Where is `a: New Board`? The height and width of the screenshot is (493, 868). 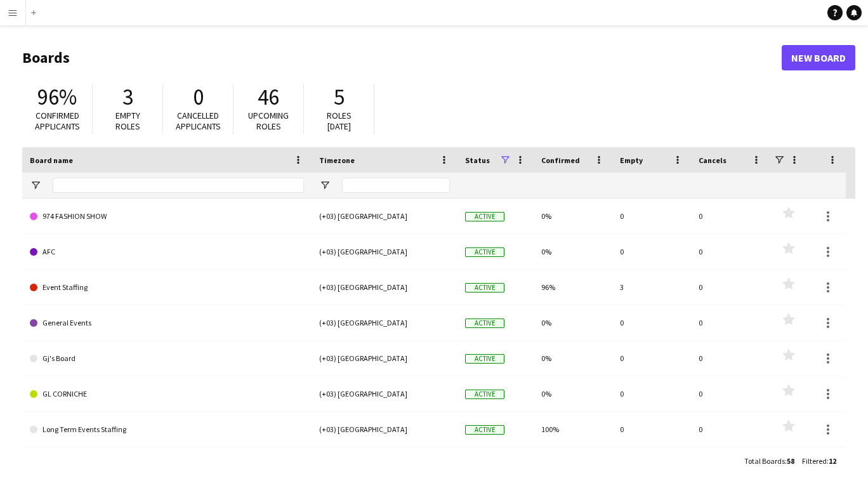
a: New Board is located at coordinates (819, 58).